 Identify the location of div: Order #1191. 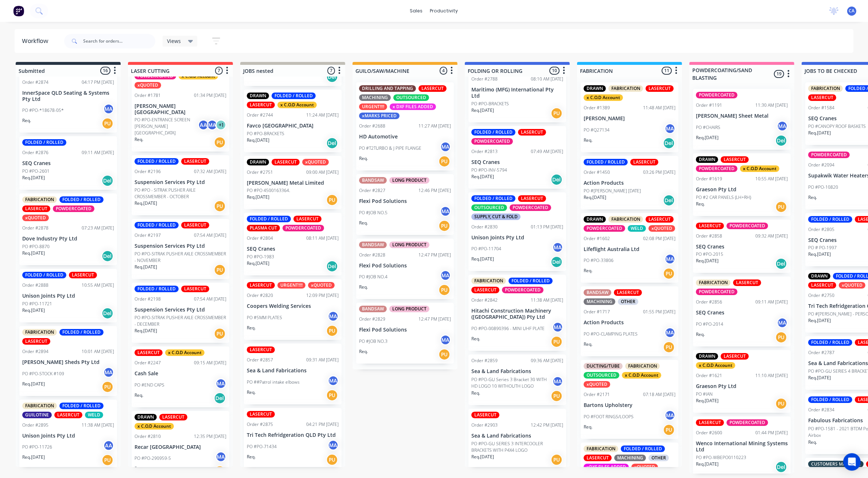
(710, 105).